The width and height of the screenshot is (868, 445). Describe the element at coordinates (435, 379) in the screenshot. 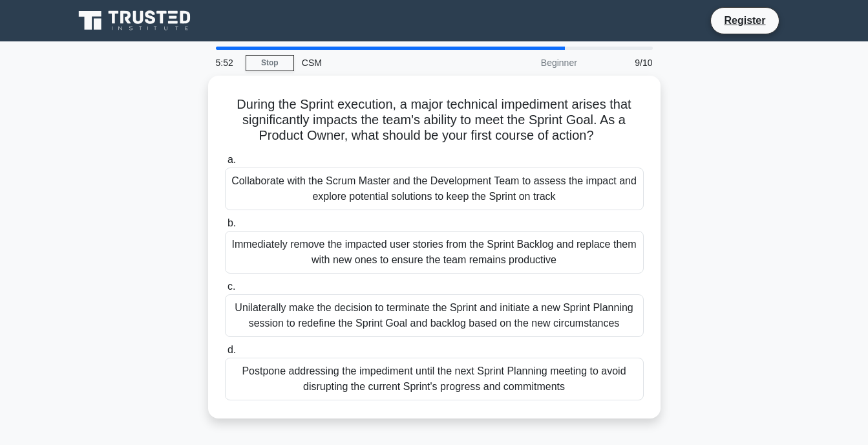

I see `div: Postpone addressing the impediment until the next Sprint Planning meeting to avoid disrupting the...` at that location.